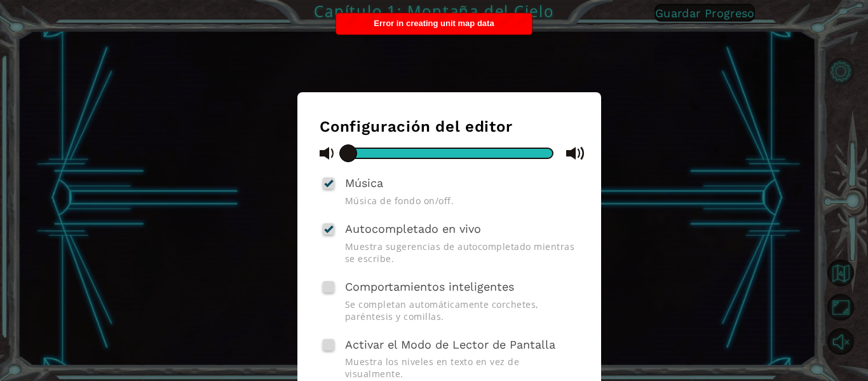 The width and height of the screenshot is (868, 381). What do you see at coordinates (462, 311) in the screenshot?
I see `span: Se completan automáticamente corchetes, paréntesis y comillas.` at bounding box center [462, 311].